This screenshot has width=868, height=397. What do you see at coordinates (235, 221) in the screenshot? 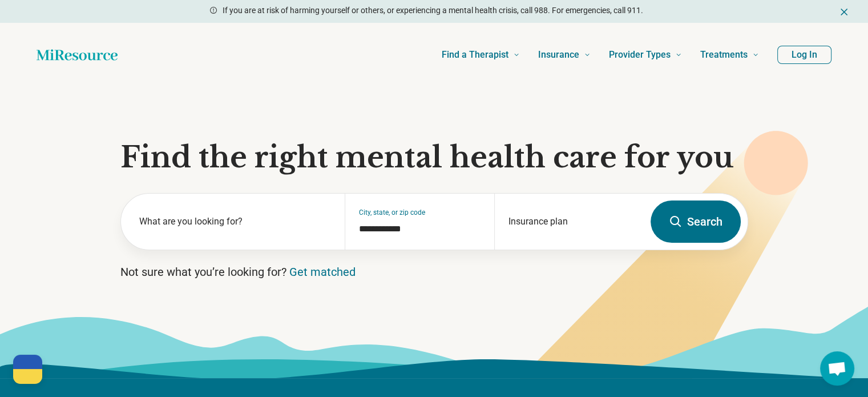
I see `label: What are you looking for?` at bounding box center [235, 221].